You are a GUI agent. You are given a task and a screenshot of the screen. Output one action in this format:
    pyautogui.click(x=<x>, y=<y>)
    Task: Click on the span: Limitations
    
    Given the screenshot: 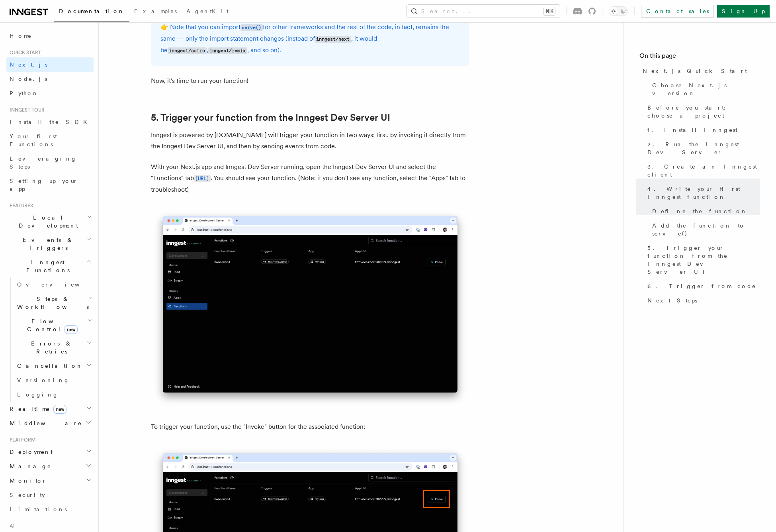 What is the action you would take?
    pyautogui.click(x=38, y=509)
    